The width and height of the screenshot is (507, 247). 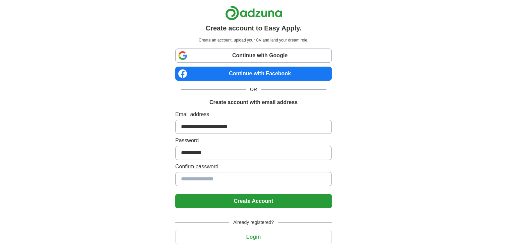 What do you see at coordinates (253, 89) in the screenshot?
I see `span: OR` at bounding box center [253, 89].